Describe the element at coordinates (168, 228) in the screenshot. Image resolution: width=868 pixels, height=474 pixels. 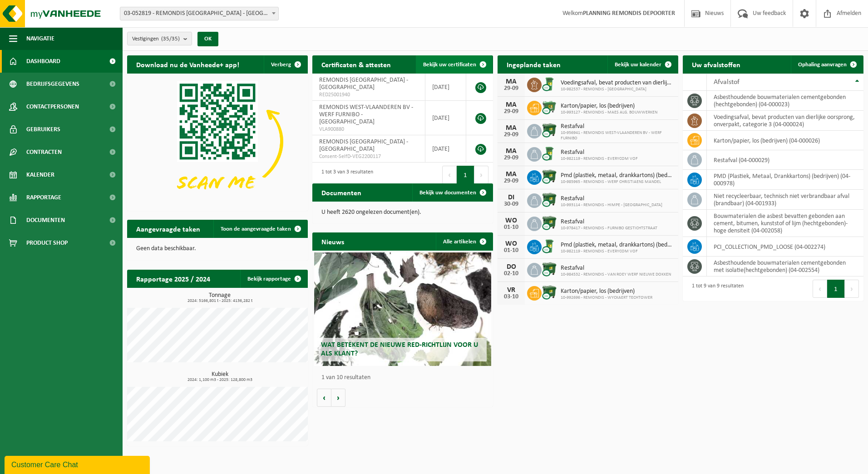
I see `h2: Aangevraagde taken` at that location.